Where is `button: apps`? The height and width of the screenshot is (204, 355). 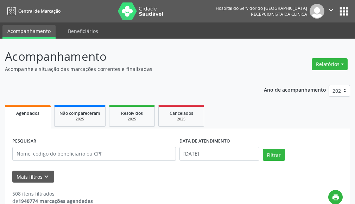 button: apps is located at coordinates (344, 11).